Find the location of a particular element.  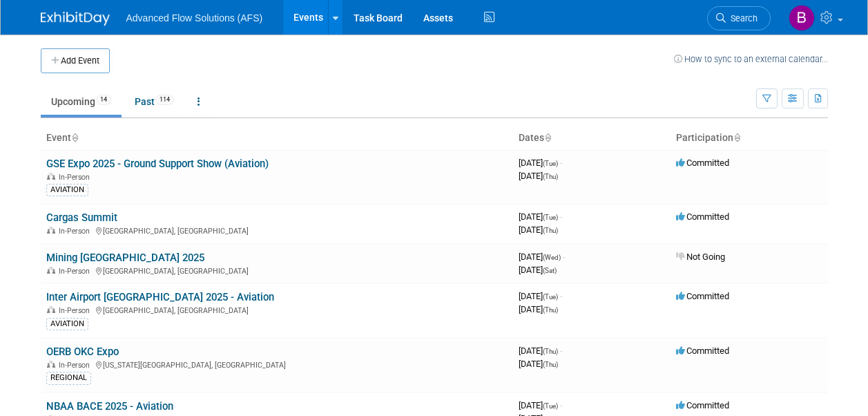

a: Upcoming14 is located at coordinates (81, 102).